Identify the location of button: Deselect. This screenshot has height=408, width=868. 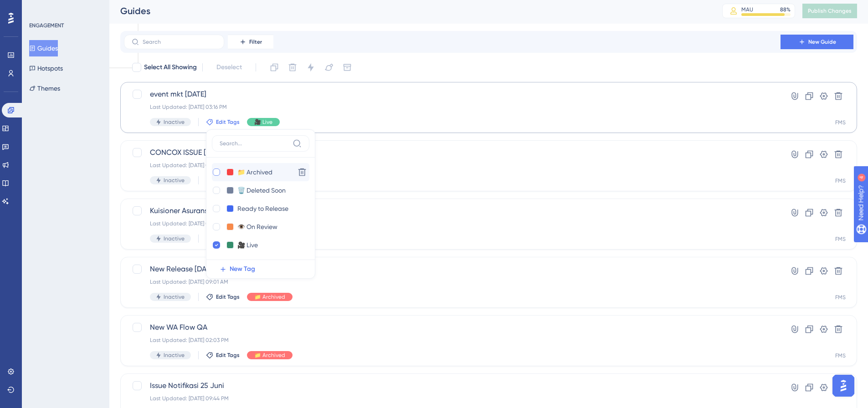
(229, 68).